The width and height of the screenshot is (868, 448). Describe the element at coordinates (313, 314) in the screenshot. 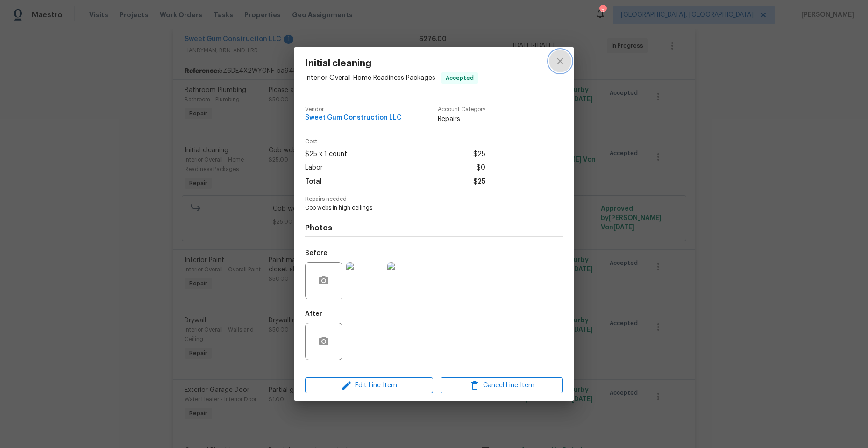

I see `h5: After` at that location.